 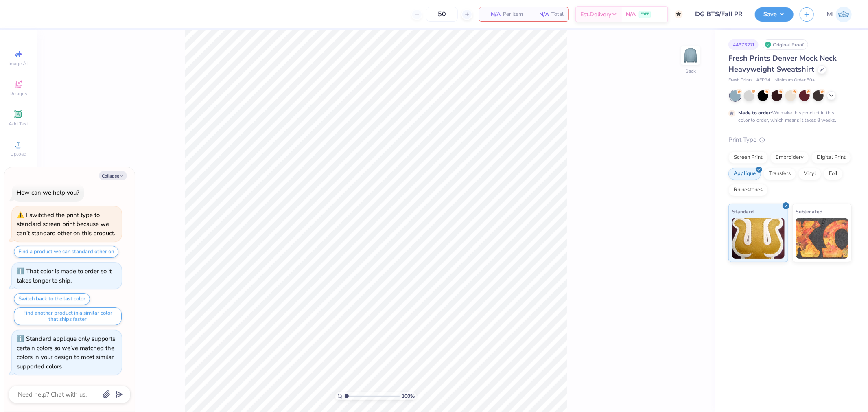 I want to click on div: Standard applique only supports certain colors so we’ve matched the colors in your design to most..., so click(x=66, y=352).